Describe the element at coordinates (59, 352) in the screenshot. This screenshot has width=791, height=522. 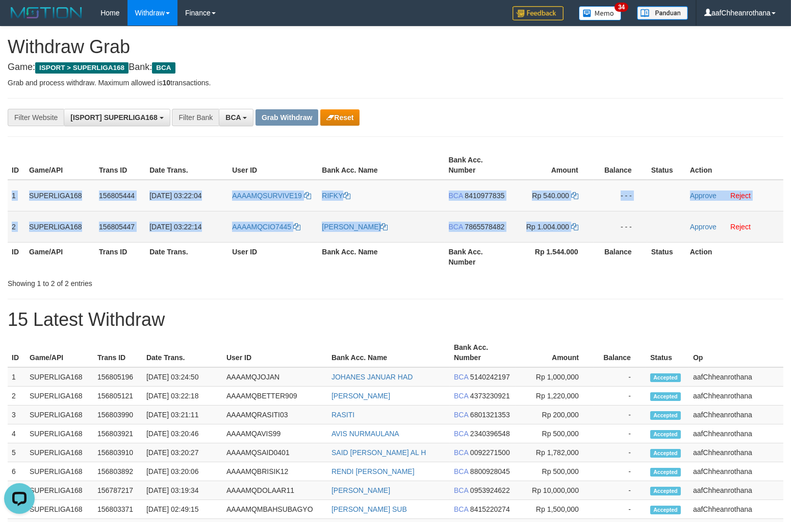
I see `th: Game/API` at that location.